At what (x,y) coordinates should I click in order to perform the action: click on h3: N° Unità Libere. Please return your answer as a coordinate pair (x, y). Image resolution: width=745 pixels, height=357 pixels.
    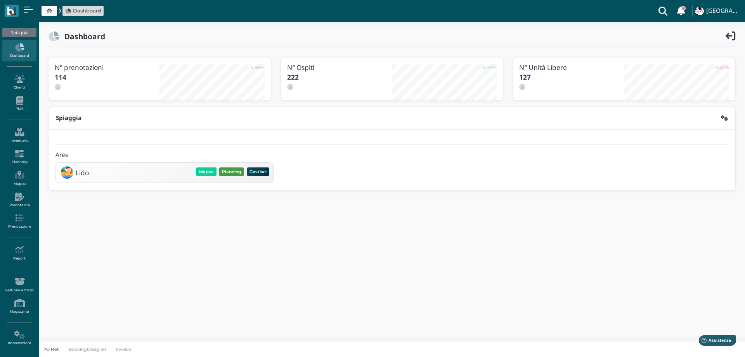
    Looking at the image, I should click on (571, 67).